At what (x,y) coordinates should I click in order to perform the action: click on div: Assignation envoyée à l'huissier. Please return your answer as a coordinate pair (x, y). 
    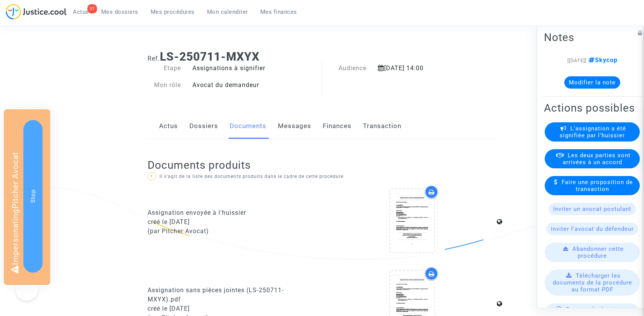
    Looking at the image, I should click on (232, 213).